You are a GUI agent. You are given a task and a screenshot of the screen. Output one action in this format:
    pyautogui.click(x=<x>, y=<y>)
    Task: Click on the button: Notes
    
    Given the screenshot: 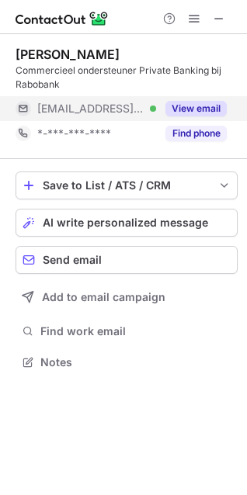 What is the action you would take?
    pyautogui.click(x=127, y=363)
    